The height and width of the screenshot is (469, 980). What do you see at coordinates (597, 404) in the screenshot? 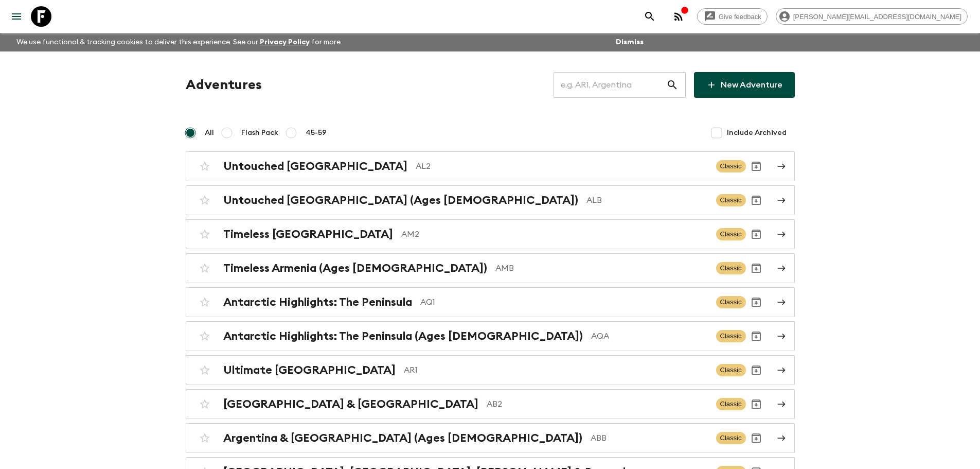
I see `p: AB2` at bounding box center [597, 404].